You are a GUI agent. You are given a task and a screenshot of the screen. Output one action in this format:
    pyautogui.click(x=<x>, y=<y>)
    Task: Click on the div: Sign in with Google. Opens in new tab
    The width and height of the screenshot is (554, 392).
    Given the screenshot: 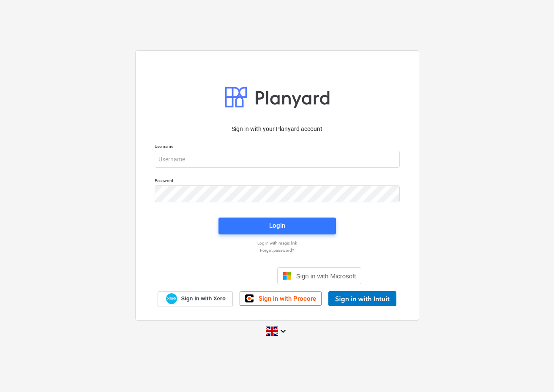 What is the action you would take?
    pyautogui.click(x=232, y=276)
    